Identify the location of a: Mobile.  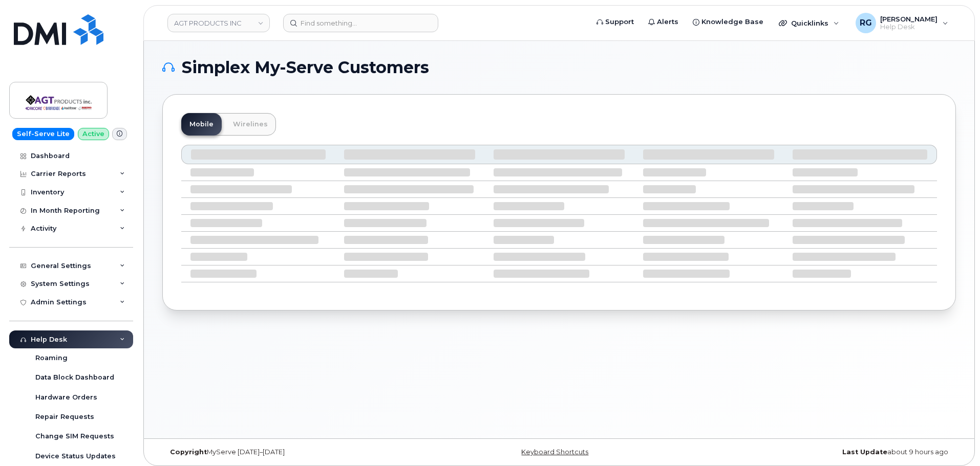
(202, 124).